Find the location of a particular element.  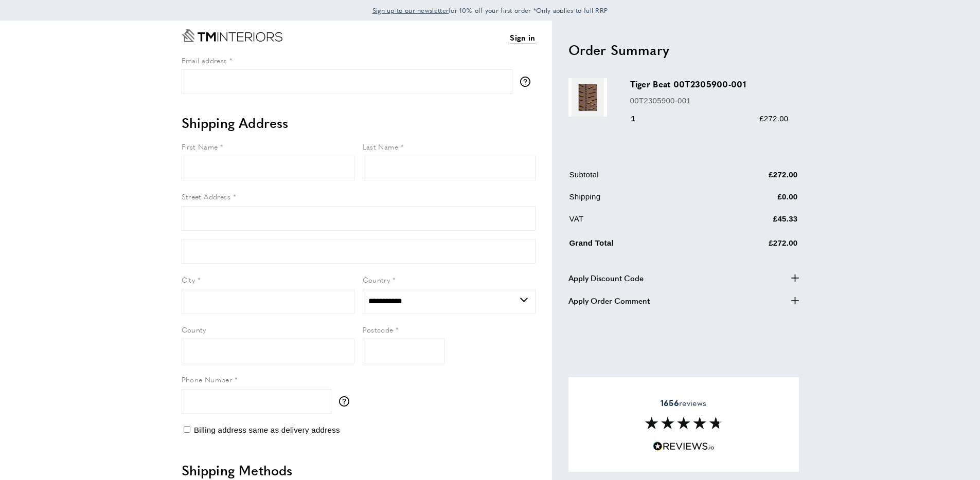

p: 00T2305900-001 is located at coordinates (709, 100).